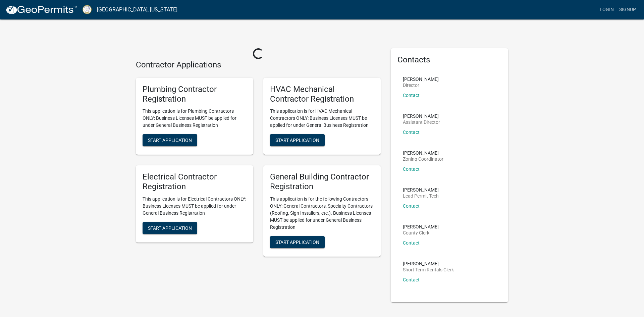 The height and width of the screenshot is (317, 644). I want to click on p: This application is for Plumbing Contractors ONLY: Business Licenses MUST be applied for under Ge..., so click(194, 118).